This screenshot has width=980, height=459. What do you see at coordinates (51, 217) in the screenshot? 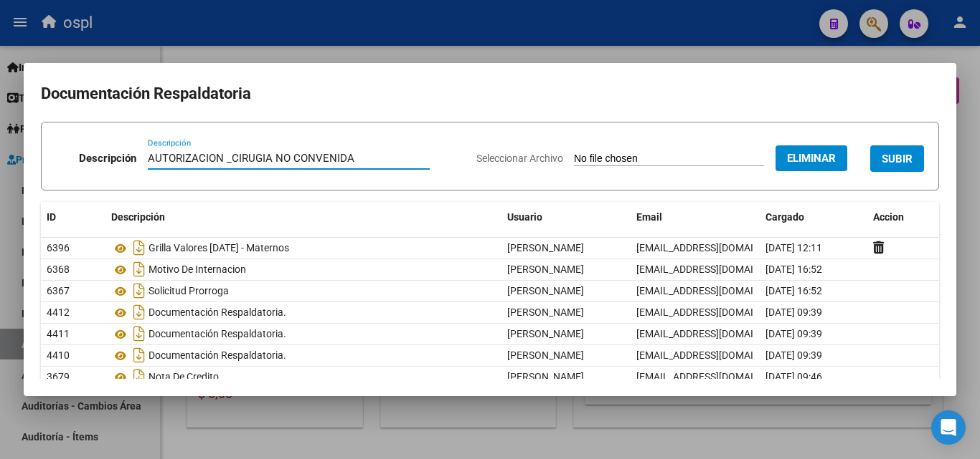
I see `span: ID` at bounding box center [51, 217].